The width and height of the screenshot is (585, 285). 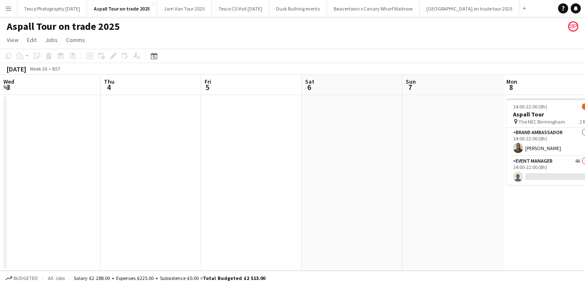 I want to click on span: All jobs, so click(x=56, y=278).